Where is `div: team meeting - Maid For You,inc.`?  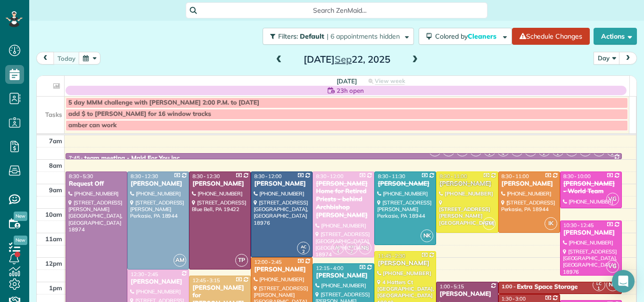
div: team meeting - Maid For You,inc. is located at coordinates (133, 159).